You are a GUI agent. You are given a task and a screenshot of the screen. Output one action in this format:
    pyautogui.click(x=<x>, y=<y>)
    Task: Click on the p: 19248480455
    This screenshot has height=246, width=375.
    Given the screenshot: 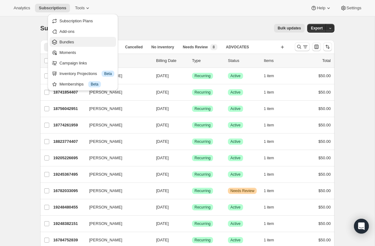 What is the action you would take?
    pyautogui.click(x=69, y=207)
    